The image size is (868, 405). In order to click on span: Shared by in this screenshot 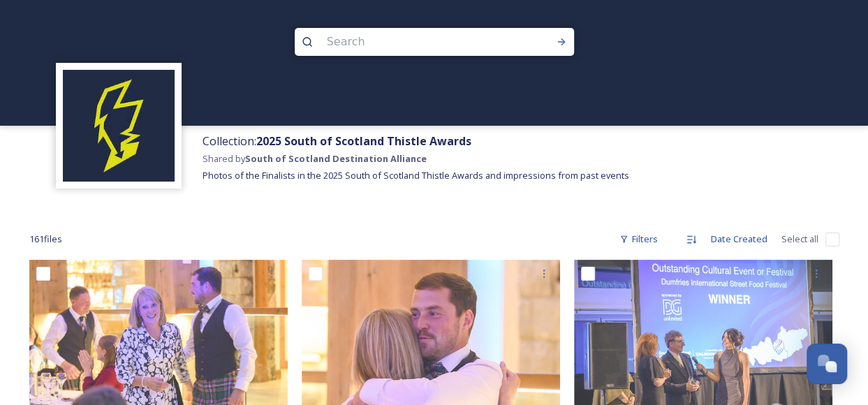, I will do `click(314, 159)`.